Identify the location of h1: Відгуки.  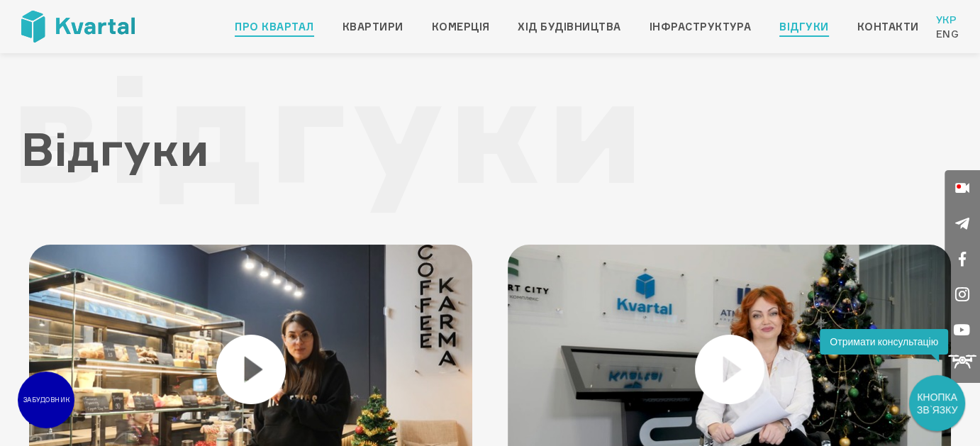
(490, 149).